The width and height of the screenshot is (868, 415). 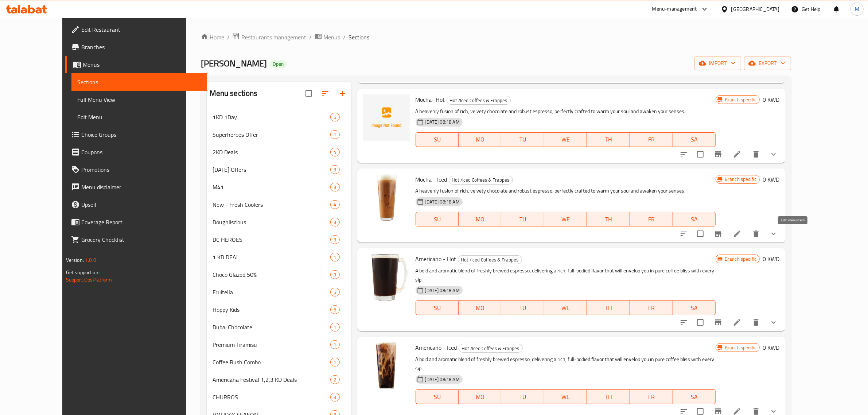 I want to click on span: export, so click(x=767, y=63).